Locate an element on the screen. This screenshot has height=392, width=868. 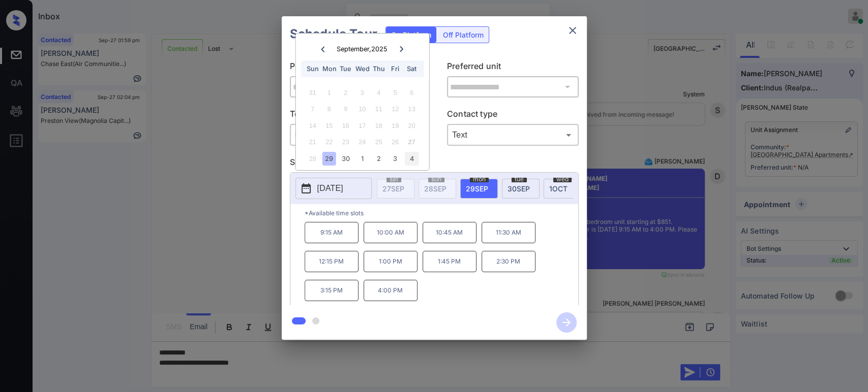
span: wed is located at coordinates (563, 179).